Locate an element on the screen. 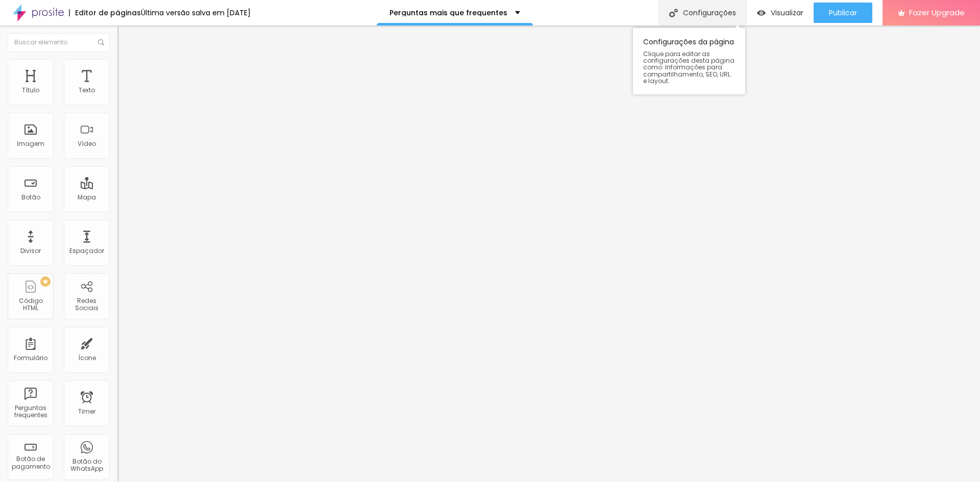 The image size is (980, 482). div: Imagem is located at coordinates (31, 144).